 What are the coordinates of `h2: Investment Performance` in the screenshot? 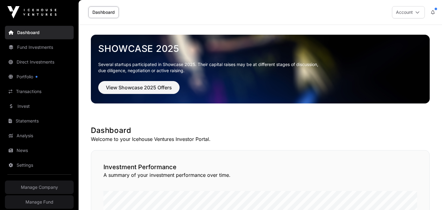 It's located at (260, 167).